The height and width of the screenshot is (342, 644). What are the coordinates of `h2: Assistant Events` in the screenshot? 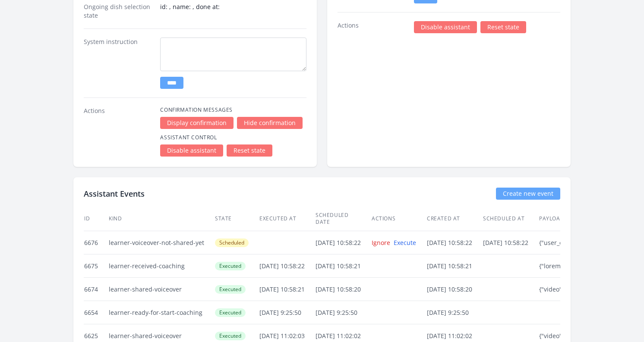 It's located at (114, 193).